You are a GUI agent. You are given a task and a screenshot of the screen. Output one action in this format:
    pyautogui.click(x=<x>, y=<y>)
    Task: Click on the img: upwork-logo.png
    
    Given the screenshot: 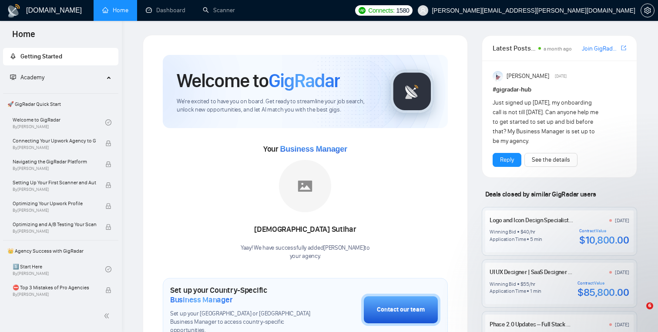 What is the action you would take?
    pyautogui.click(x=362, y=10)
    